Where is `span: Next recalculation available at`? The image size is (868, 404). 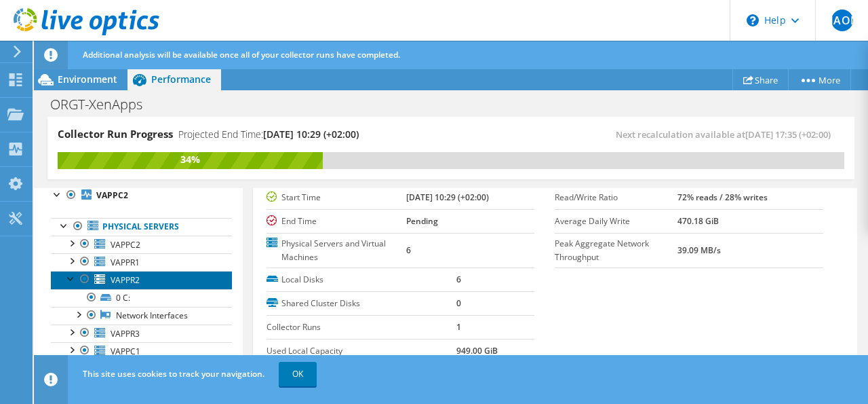
span: Next recalculation available at is located at coordinates (727, 134).